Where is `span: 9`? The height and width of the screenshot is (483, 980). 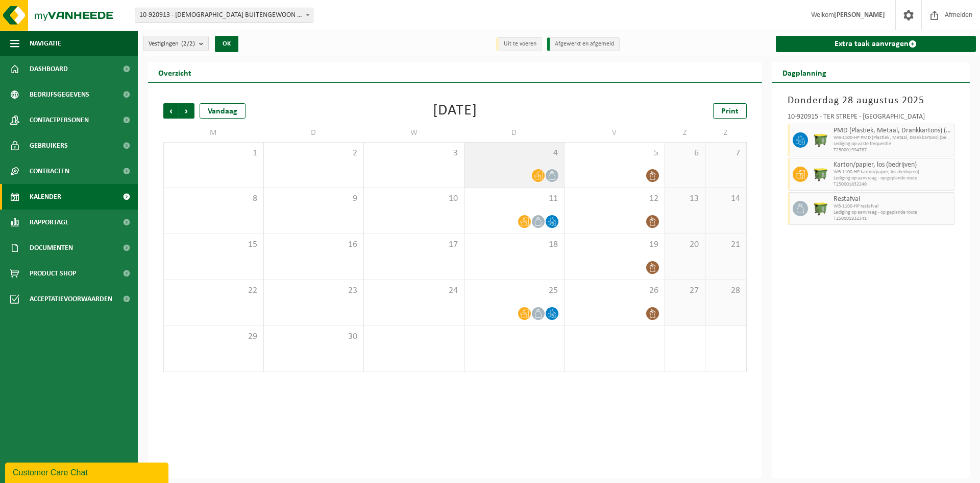
span: 9 is located at coordinates (314, 199).